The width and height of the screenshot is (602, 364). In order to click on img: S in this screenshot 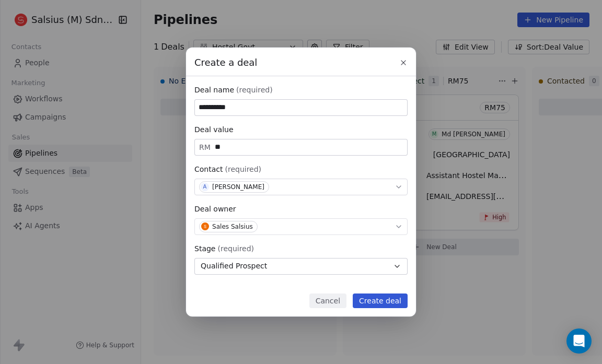, I will do `click(205, 226)`.